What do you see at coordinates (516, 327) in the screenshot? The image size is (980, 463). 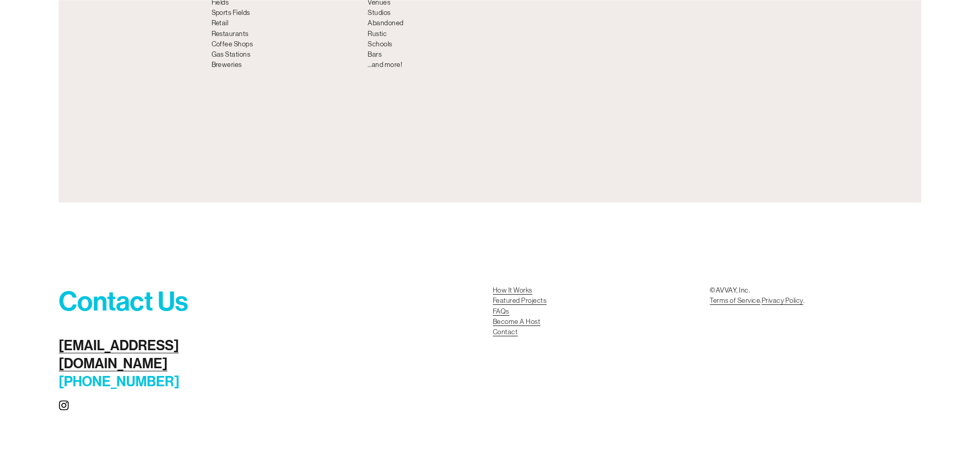 I see `a: Become A HostContact` at bounding box center [516, 327].